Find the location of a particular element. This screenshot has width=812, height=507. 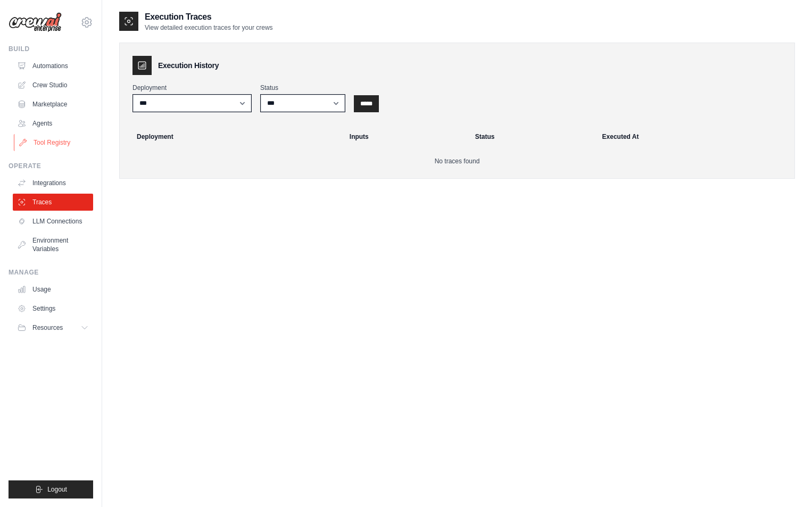

a: Integrations is located at coordinates (53, 183).